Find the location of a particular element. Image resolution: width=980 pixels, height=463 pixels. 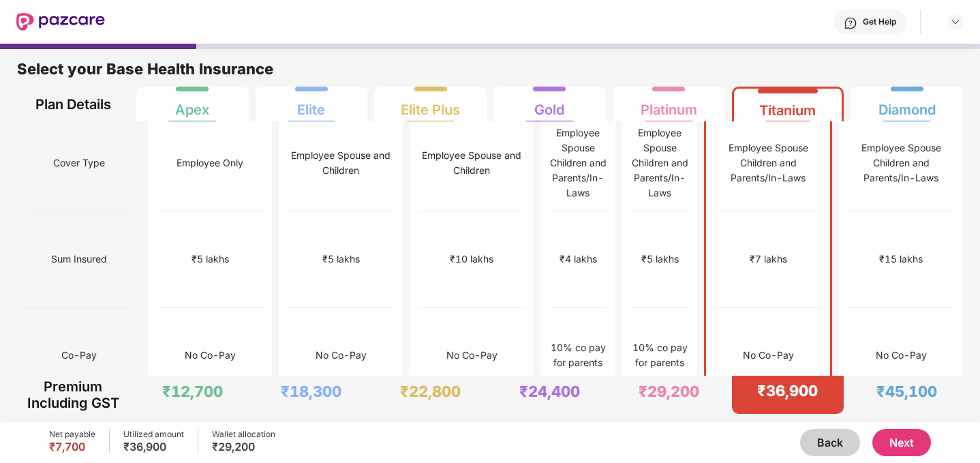

div: ₹7 lakhs is located at coordinates (768, 259).